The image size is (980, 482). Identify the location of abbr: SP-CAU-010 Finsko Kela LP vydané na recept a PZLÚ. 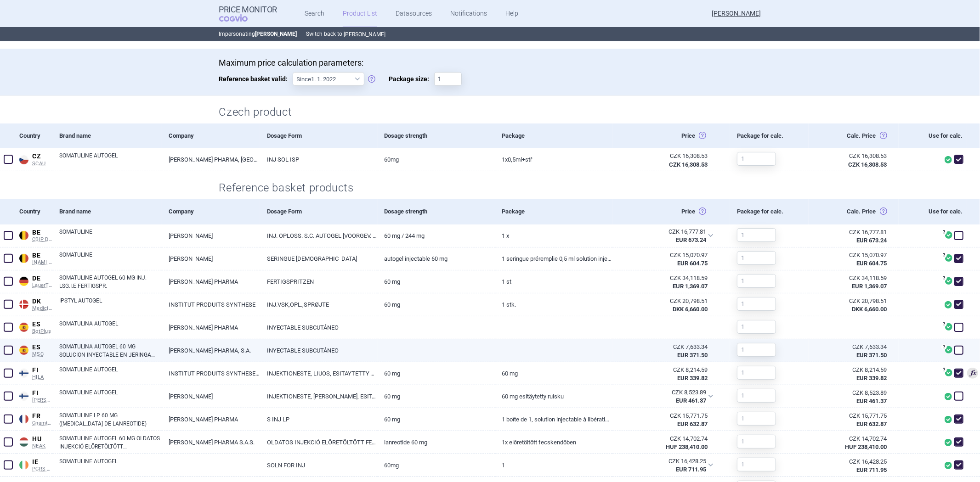
(662, 396).